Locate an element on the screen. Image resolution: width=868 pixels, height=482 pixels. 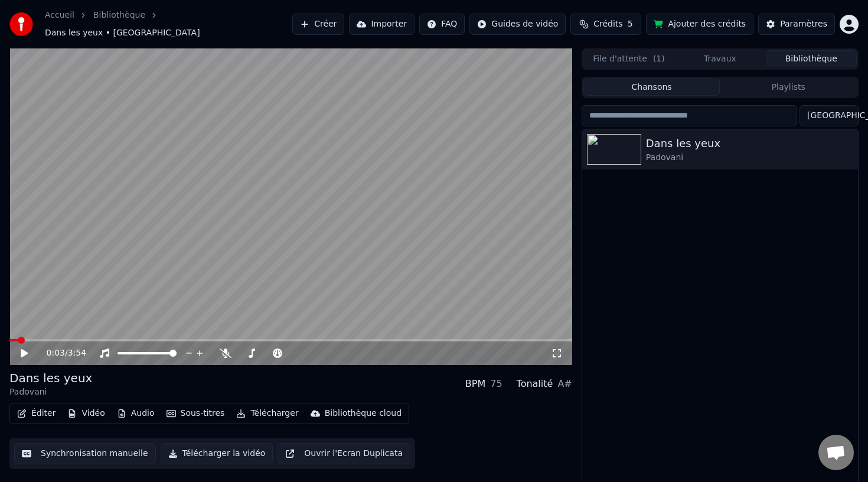
button: Crédits5 is located at coordinates (606, 24).